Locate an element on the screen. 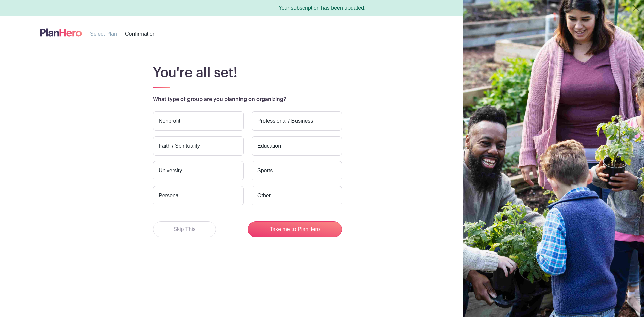  label: Faith / Spirituality is located at coordinates (198, 146).